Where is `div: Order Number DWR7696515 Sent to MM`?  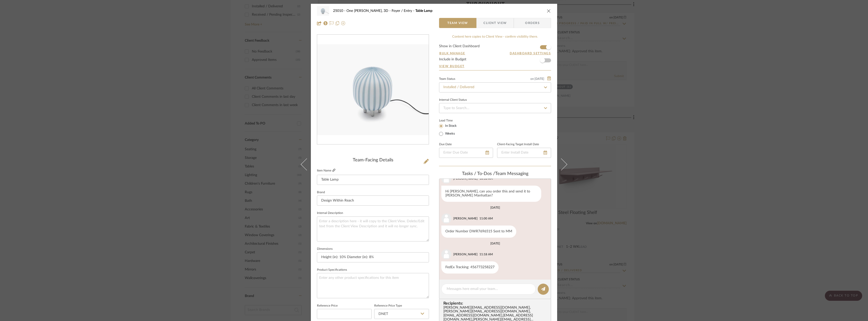
div: Order Number DWR7696515 Sent to MM is located at coordinates (479, 231).